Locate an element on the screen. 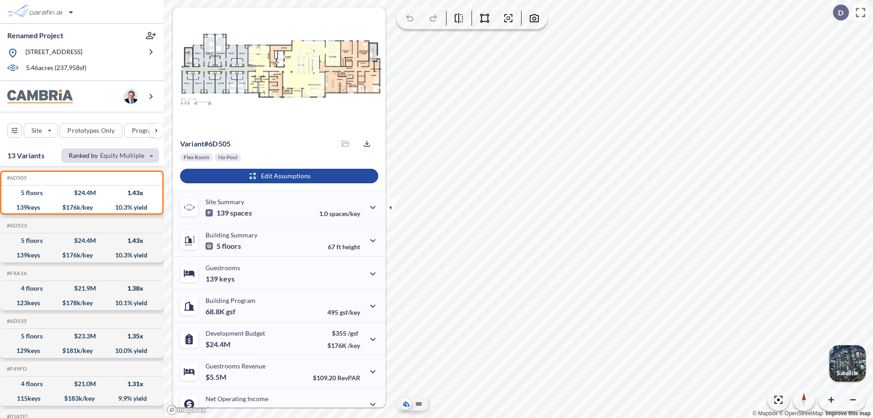 The height and width of the screenshot is (418, 873). span: /gsf is located at coordinates (353, 333).